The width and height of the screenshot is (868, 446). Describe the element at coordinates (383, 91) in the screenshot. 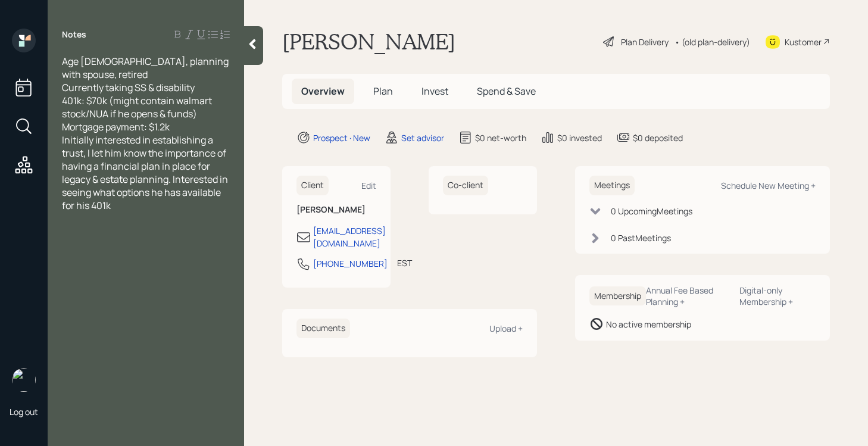

I see `span: Plan` at that location.